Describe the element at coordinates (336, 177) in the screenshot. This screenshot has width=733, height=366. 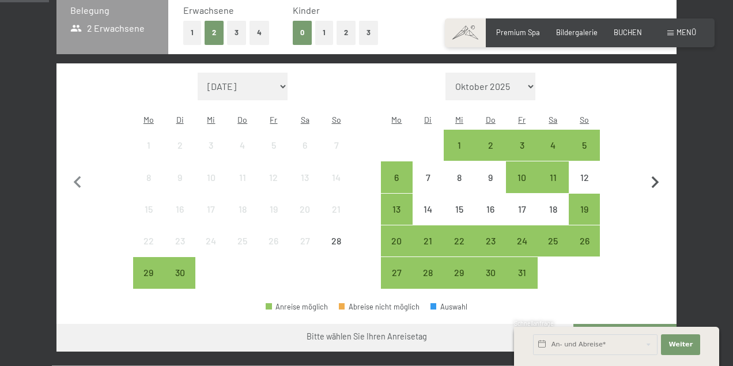
I see `div: Sun Sep 14 2025` at that location.